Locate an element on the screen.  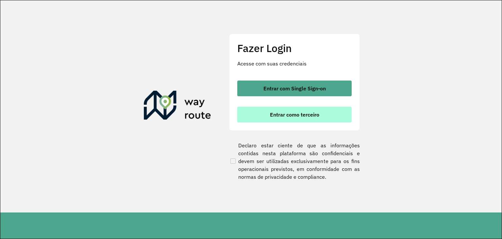
span: Entrar como terceiro is located at coordinates (294, 114).